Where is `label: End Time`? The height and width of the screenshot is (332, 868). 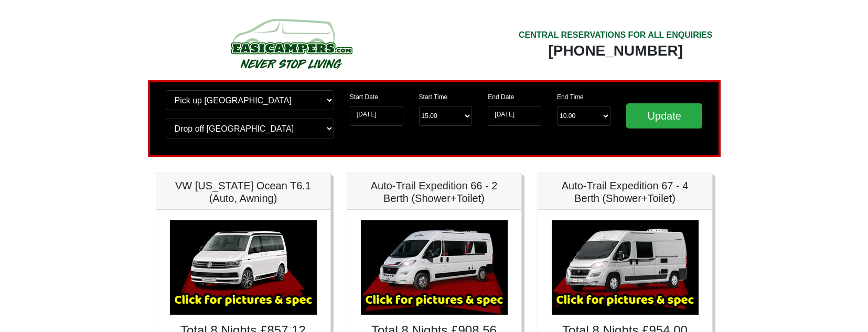 label: End Time is located at coordinates (570, 97).